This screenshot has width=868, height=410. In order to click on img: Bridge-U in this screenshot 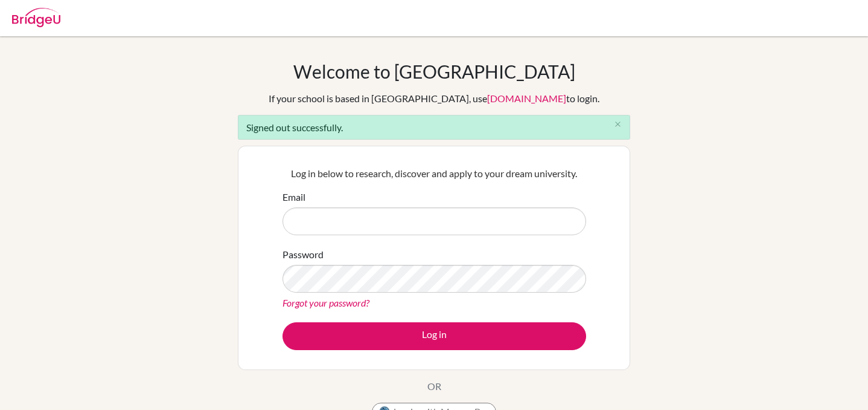, I will do `click(36, 17)`.